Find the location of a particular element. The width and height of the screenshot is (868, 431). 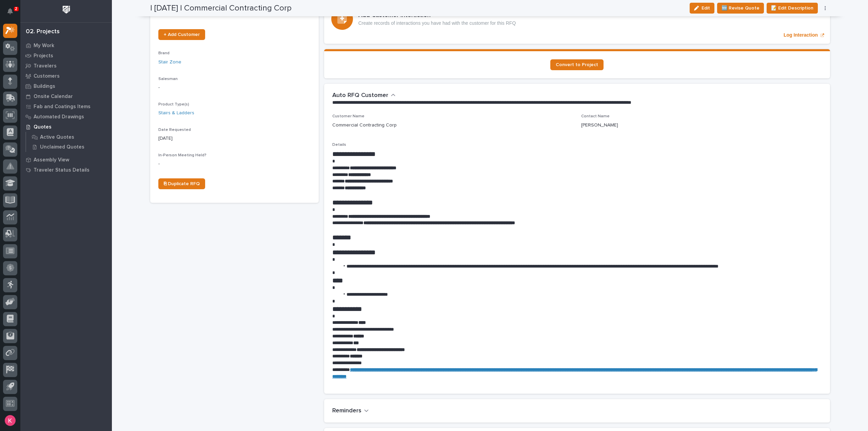

p: Traveler Status Details is located at coordinates (62, 170).